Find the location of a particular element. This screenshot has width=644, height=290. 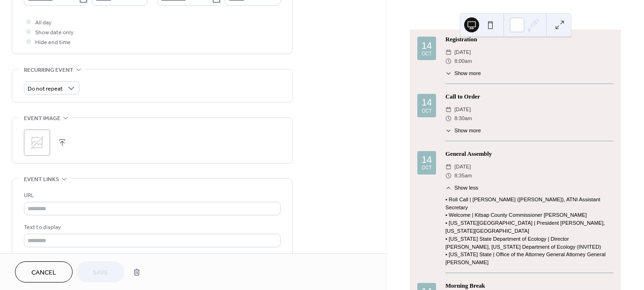

span: Show date only is located at coordinates (55, 32).